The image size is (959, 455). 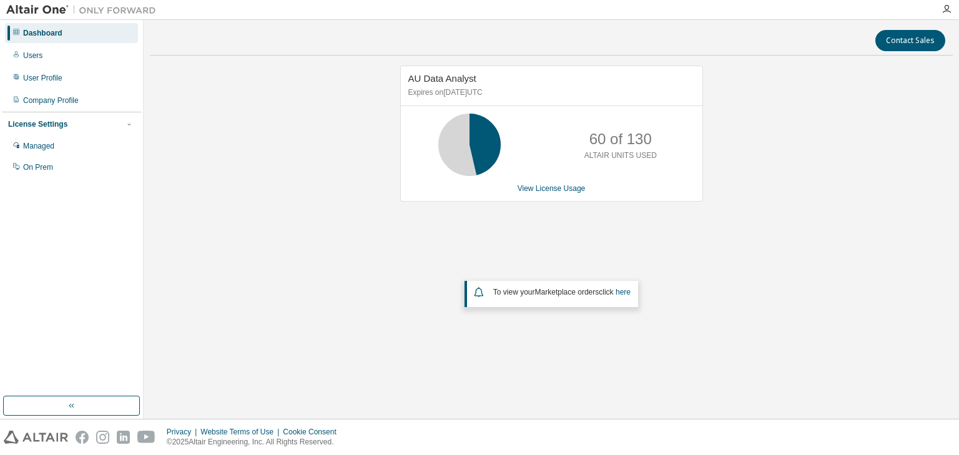 I want to click on span: AU Data Analyst, so click(x=442, y=78).